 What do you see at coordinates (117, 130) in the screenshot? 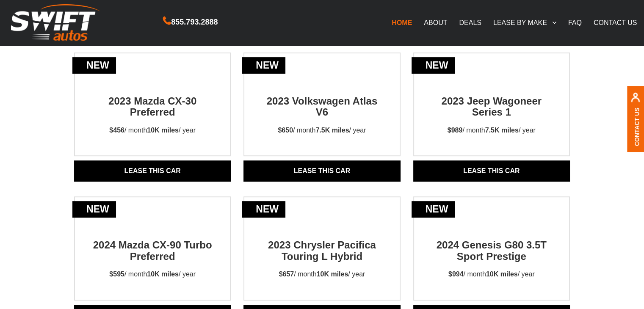
I see `strong: $456` at bounding box center [117, 130].